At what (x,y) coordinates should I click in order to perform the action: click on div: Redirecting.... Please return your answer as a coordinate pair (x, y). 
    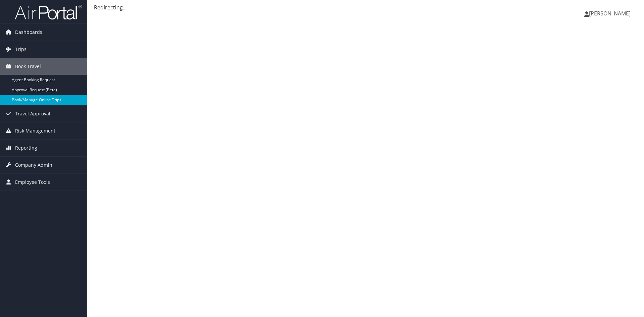
    Looking at the image, I should click on (366, 8).